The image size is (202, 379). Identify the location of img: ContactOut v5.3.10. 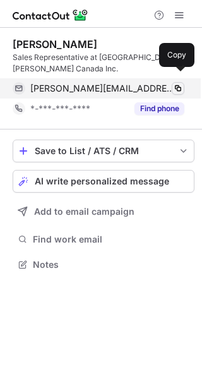
(50, 15).